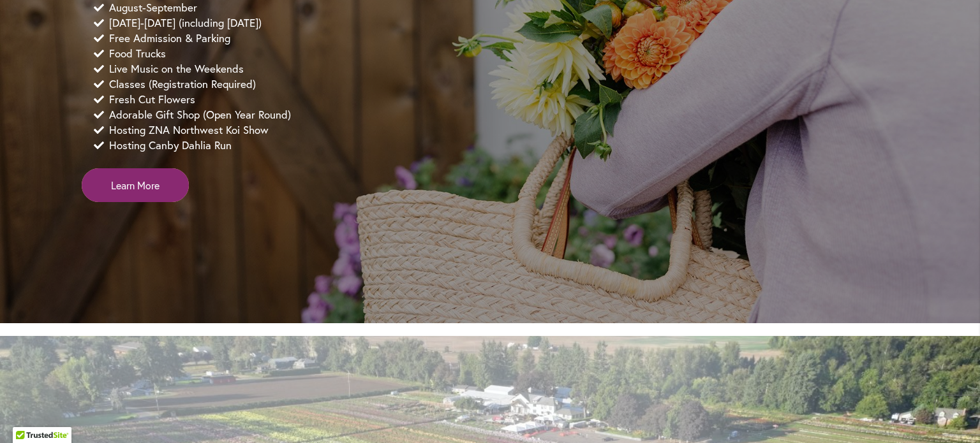 The width and height of the screenshot is (980, 443). Describe the element at coordinates (152, 99) in the screenshot. I see `span: Fresh Cut Flowers` at that location.